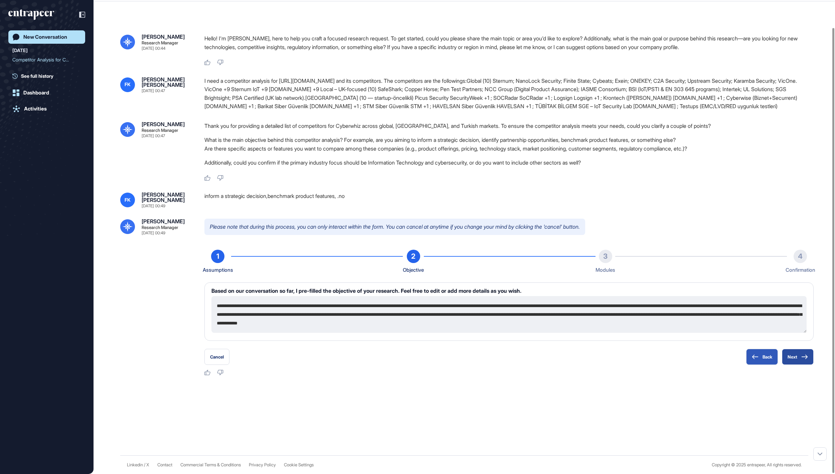  What do you see at coordinates (605, 270) in the screenshot?
I see `div: Modules` at bounding box center [605, 270].